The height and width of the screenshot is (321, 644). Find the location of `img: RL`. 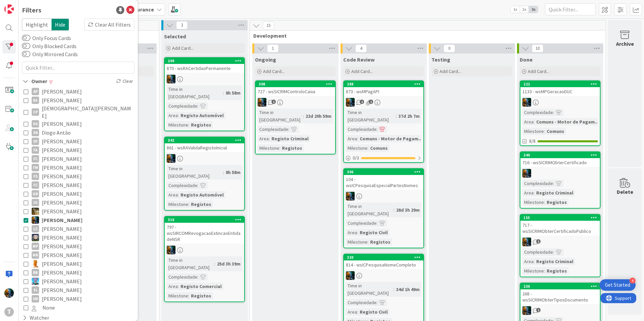

img: RL is located at coordinates (35, 264).